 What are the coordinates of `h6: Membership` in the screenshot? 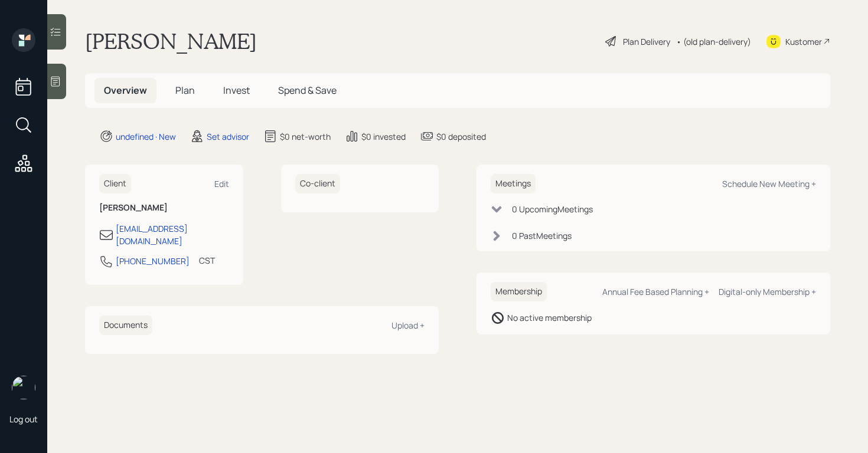 It's located at (519, 291).